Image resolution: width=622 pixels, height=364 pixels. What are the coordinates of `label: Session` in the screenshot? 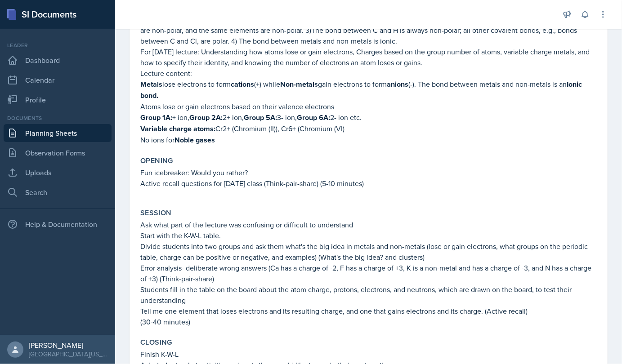 It's located at (156, 213).